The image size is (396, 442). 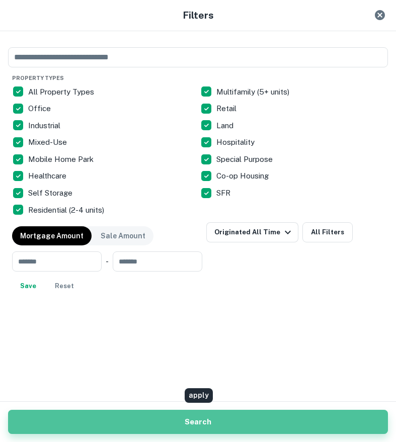 What do you see at coordinates (52, 236) in the screenshot?
I see `p: Mortgage Amount` at bounding box center [52, 236].